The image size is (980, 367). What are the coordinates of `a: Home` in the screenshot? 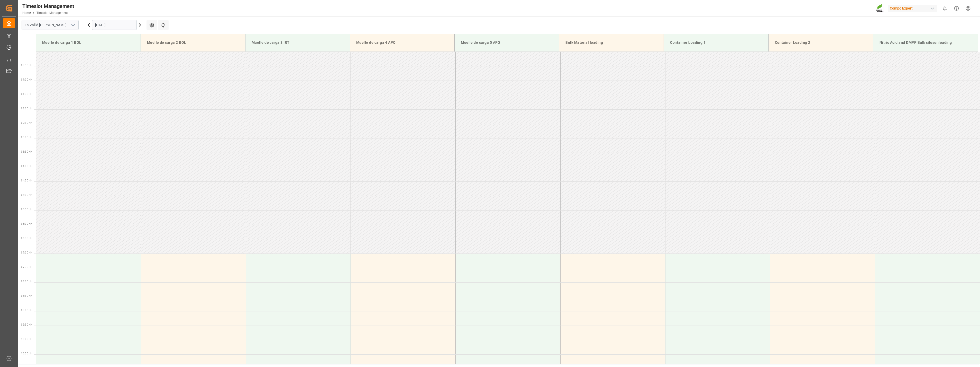 It's located at (27, 13).